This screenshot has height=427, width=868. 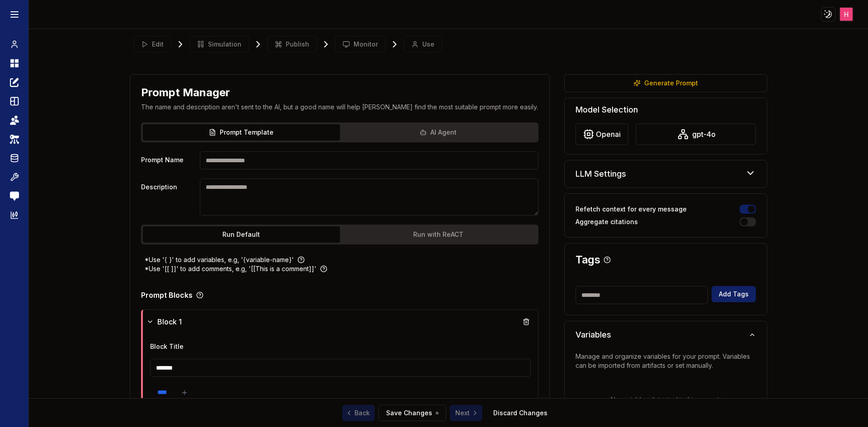 What do you see at coordinates (696, 135) in the screenshot?
I see `button: gpt-4o` at bounding box center [696, 135].